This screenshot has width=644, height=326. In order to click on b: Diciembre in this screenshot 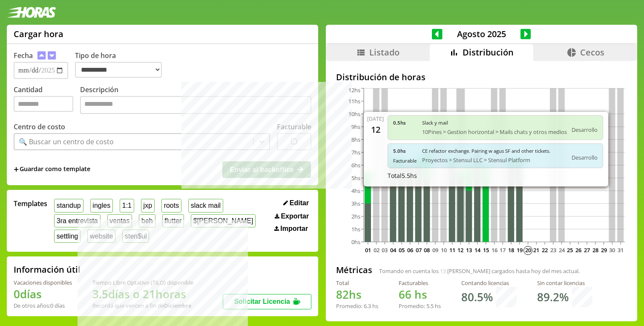, I will do `click(178, 305)`.